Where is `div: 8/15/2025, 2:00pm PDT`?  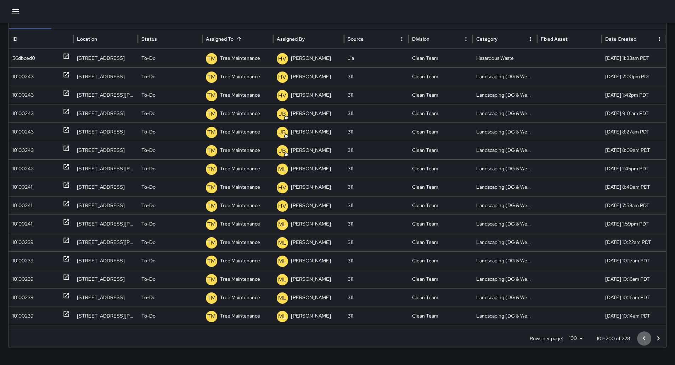 div: 8/15/2025, 2:00pm PDT is located at coordinates (634, 77).